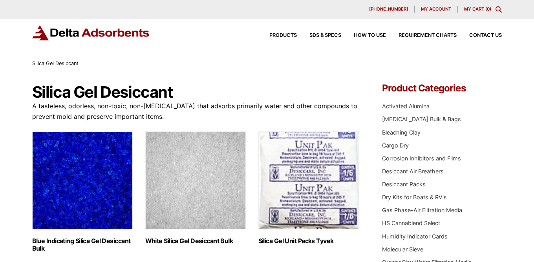 The image size is (534, 262). Describe the element at coordinates (437, 9) in the screenshot. I see `a: My account` at that location.